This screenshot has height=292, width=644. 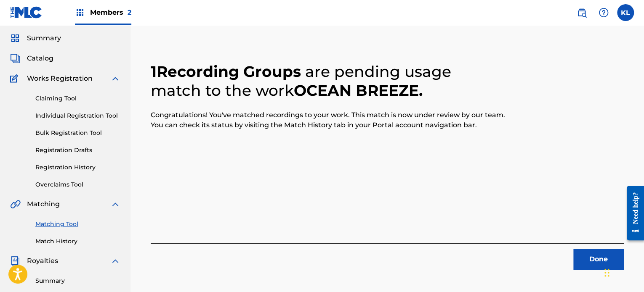 I want to click on a: Matching Tool, so click(x=78, y=224).